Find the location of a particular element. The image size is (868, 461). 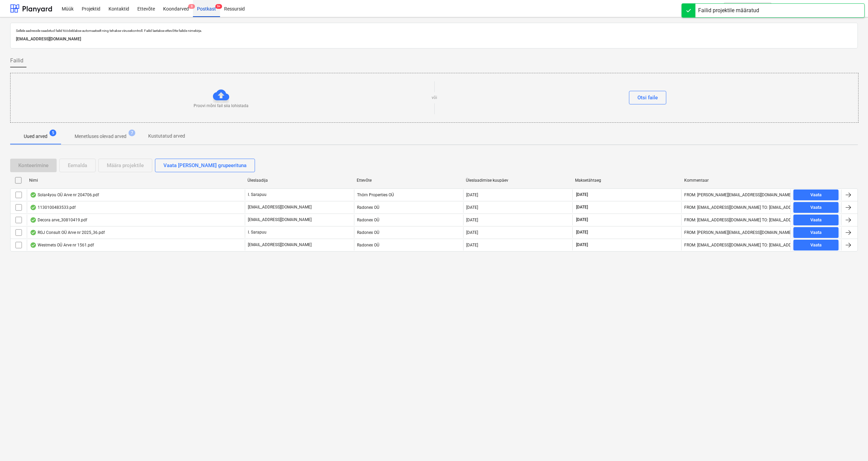

div: Proovi mõni fail siia lohistadavõiOtsi faile is located at coordinates (434, 98).